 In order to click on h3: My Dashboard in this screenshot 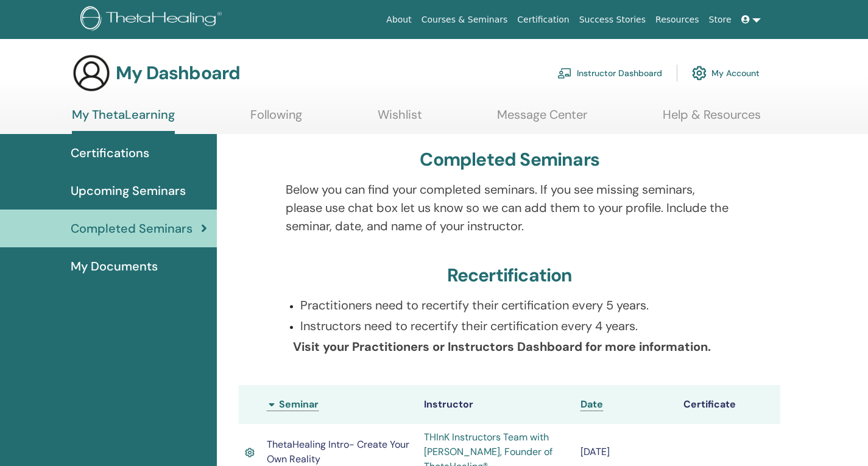, I will do `click(178, 73)`.